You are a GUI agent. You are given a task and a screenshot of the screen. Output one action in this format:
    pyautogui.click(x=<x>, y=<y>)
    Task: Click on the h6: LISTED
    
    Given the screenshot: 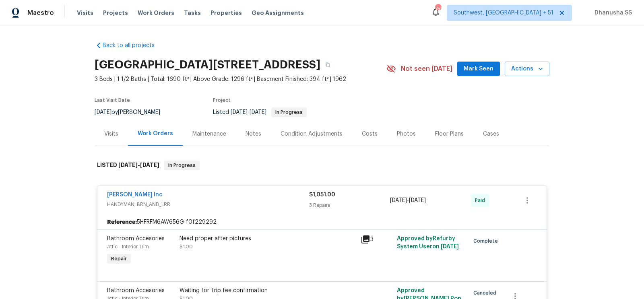 What is the action you would take?
    pyautogui.click(x=128, y=165)
    